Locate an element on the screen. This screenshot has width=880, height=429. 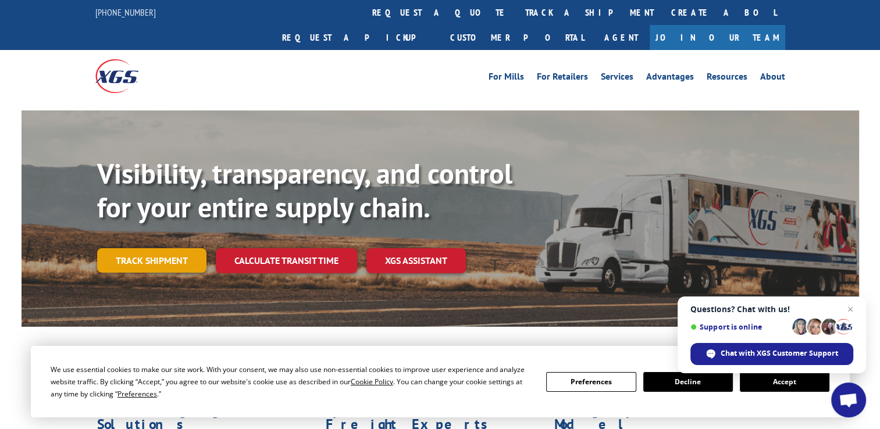
div: We use essential cookies to make our site work. With your consent, we may also use non-essential ... is located at coordinates (291, 381).